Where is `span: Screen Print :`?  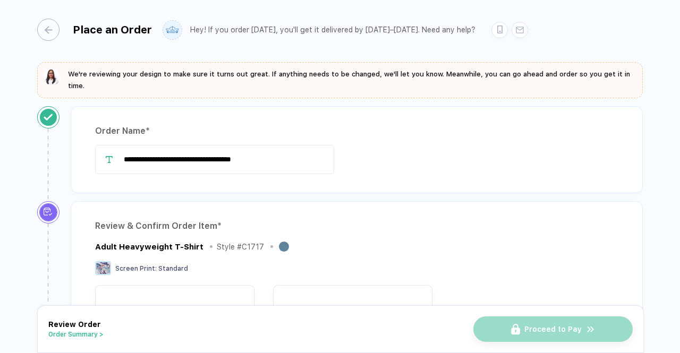 span: Screen Print : is located at coordinates (136, 269).